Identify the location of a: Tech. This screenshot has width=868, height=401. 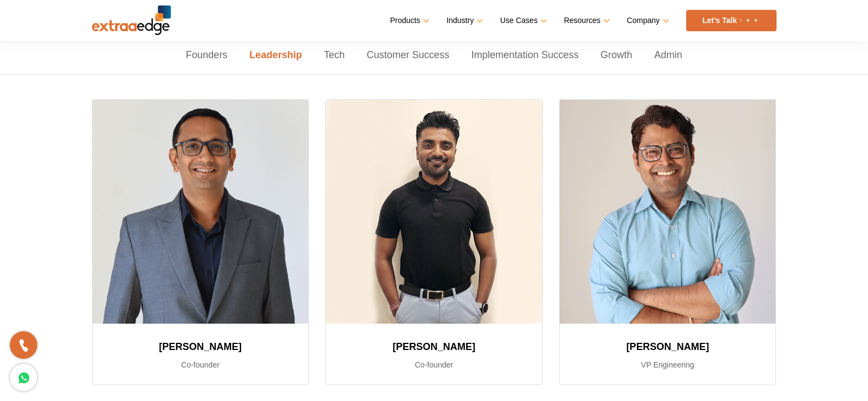
(334, 54).